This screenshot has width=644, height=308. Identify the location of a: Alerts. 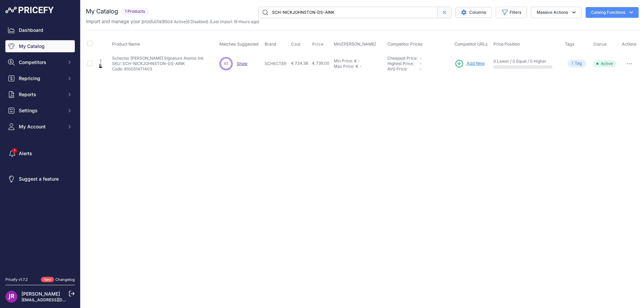
(40, 153).